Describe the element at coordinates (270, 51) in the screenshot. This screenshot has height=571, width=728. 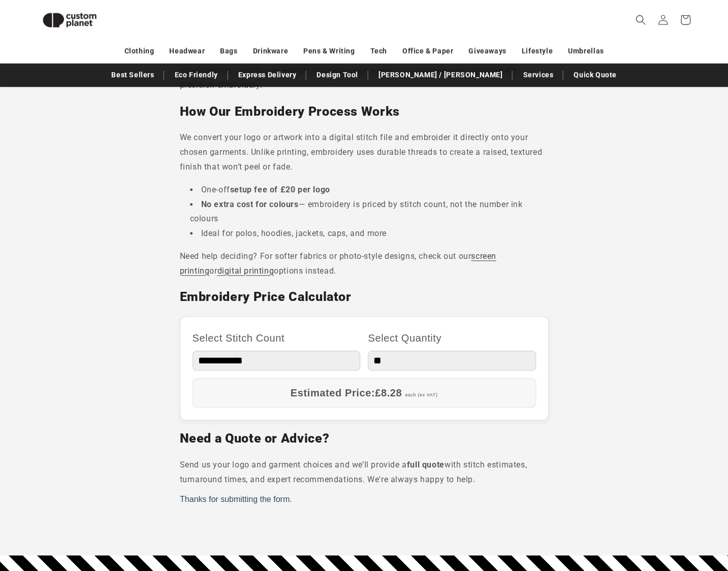
I see `a: Drinkware` at that location.